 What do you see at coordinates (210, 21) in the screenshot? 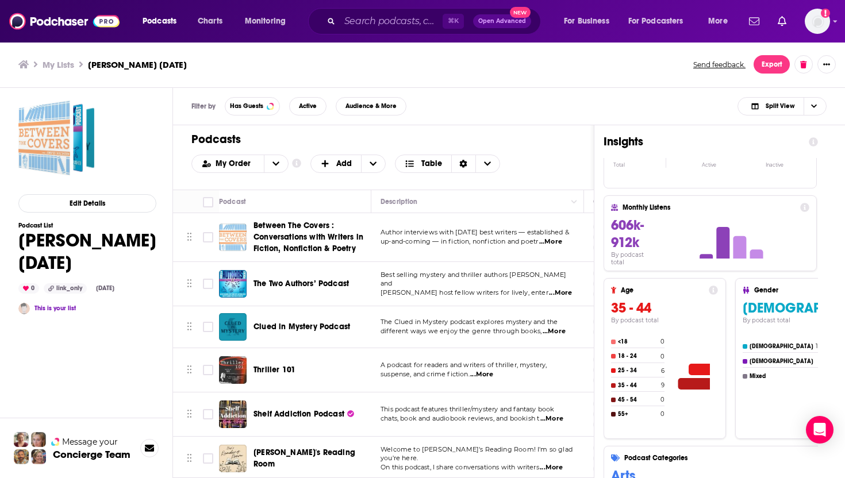
I see `span: Charts` at bounding box center [210, 21].